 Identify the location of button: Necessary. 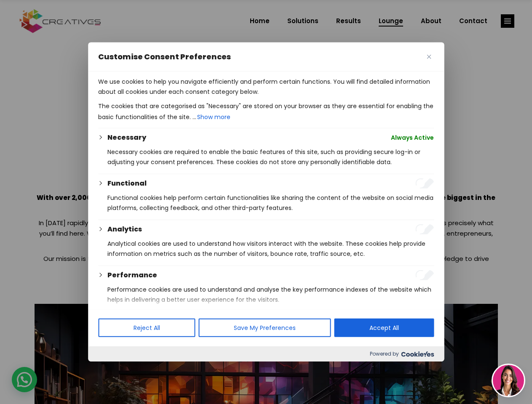
(126, 138).